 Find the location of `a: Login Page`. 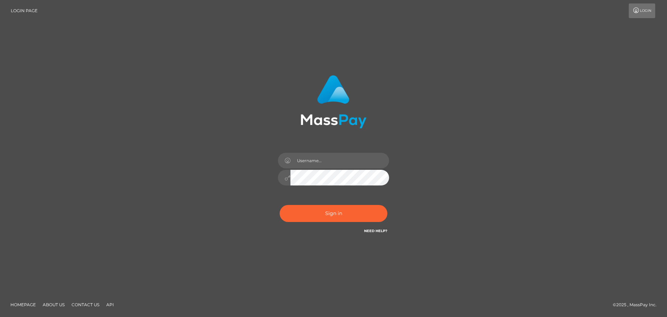

a: Login Page is located at coordinates (24, 11).